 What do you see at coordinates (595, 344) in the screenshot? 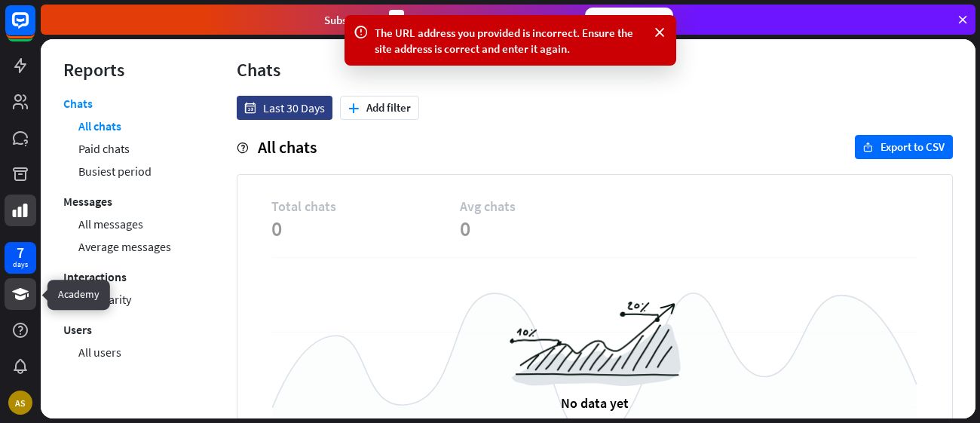
I see `img: a6954988516a0971c967.png` at bounding box center [595, 344].